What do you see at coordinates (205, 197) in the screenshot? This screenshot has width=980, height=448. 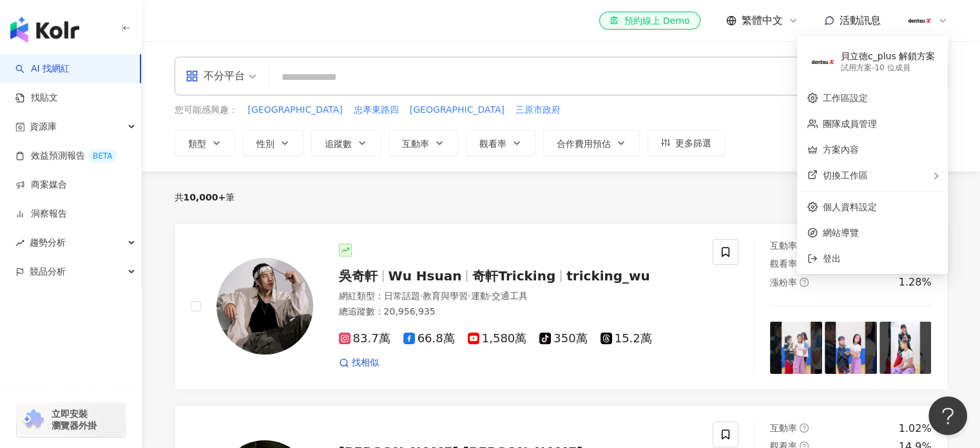 I see `span: 10,000+` at bounding box center [205, 197].